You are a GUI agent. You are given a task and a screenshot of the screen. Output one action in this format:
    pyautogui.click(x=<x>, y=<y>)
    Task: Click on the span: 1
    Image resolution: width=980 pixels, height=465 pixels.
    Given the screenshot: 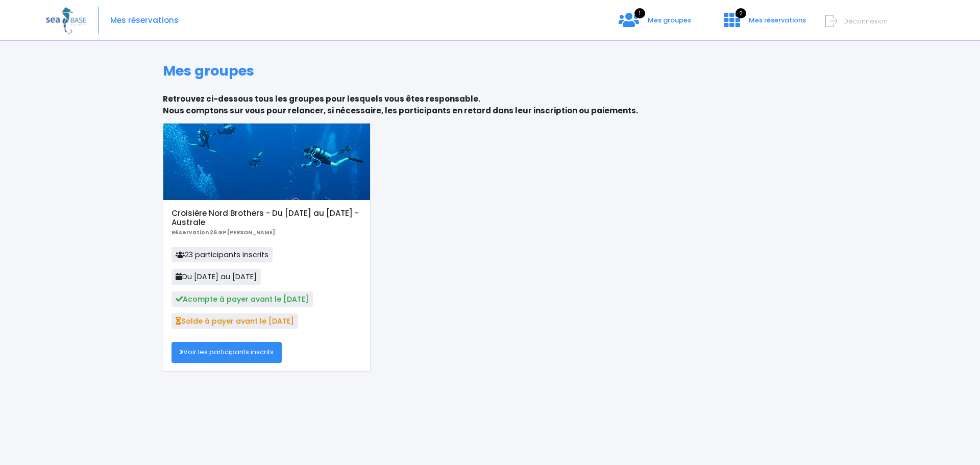 What is the action you would take?
    pyautogui.click(x=640, y=13)
    